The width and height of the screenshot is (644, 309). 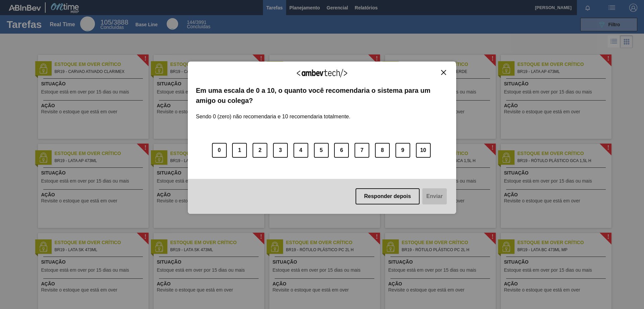 I want to click on img: Close, so click(x=443, y=72).